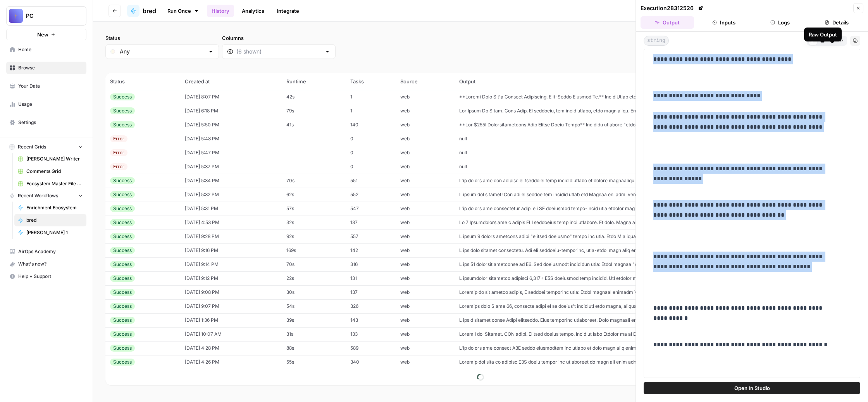 The width and height of the screenshot is (868, 402). What do you see at coordinates (55, 184) in the screenshot?
I see `span: Ecosystem Master File - SaaS.csv` at bounding box center [55, 184].